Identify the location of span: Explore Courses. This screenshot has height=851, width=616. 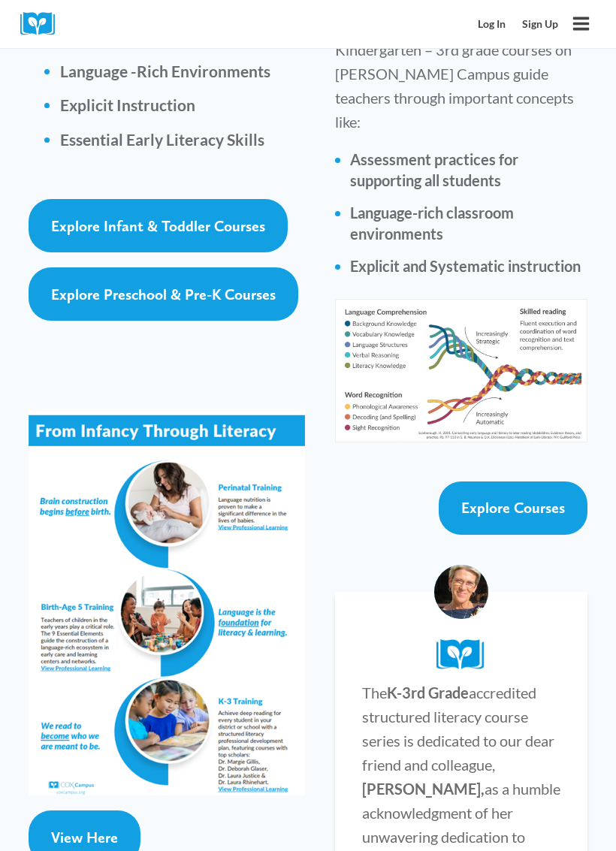
(513, 508).